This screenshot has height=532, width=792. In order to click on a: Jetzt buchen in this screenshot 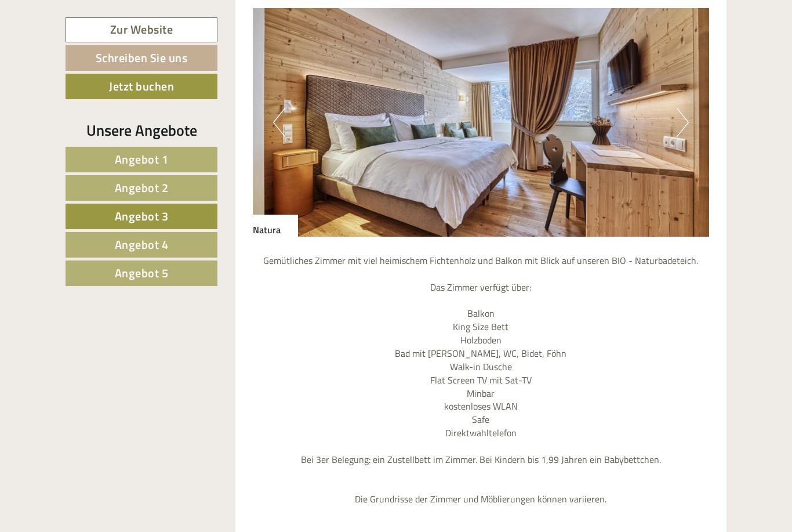, I will do `click(141, 86)`.